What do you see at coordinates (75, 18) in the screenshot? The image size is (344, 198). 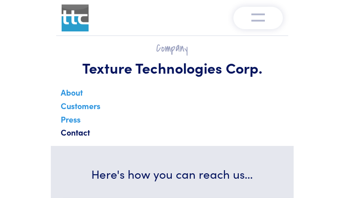 I see `img: ttc_logo_1x1_v1.0.png` at bounding box center [75, 18].